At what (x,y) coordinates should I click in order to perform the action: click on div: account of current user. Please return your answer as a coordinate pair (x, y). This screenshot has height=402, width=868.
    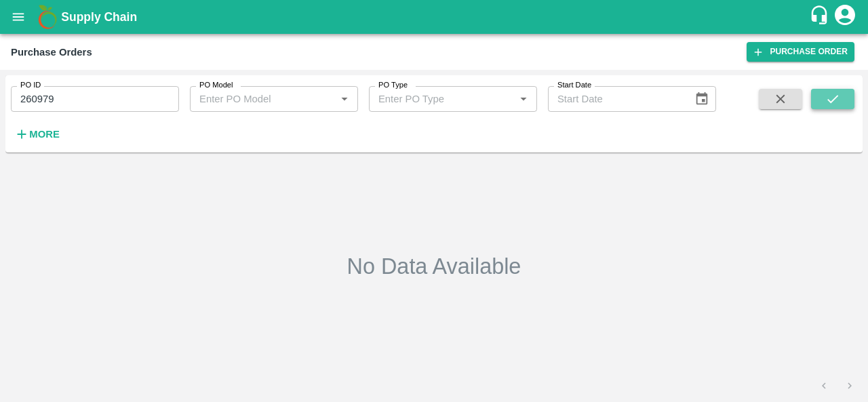
    Looking at the image, I should click on (845, 17).